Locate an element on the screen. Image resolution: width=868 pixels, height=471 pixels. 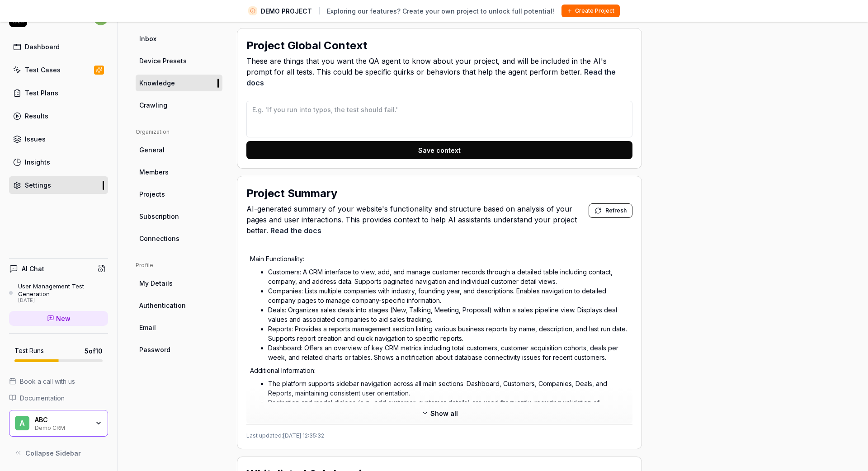
a: Crawling is located at coordinates (179, 105).